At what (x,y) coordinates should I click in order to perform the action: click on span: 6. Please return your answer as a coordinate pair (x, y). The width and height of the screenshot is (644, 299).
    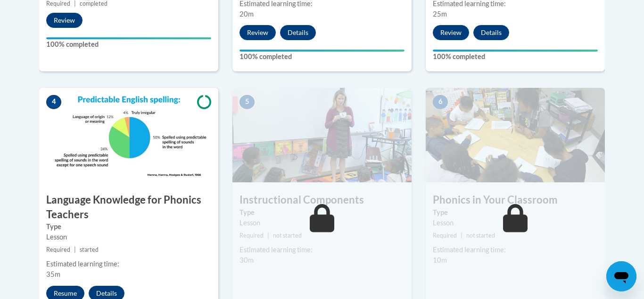
    Looking at the image, I should click on (440, 102).